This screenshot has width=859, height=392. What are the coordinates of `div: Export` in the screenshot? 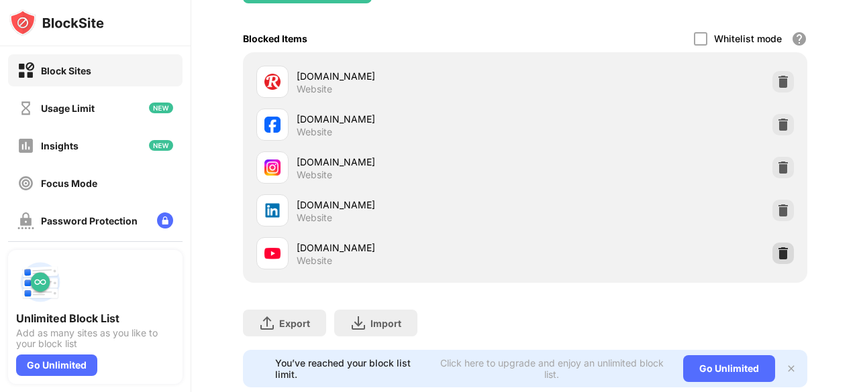 It's located at (294, 323).